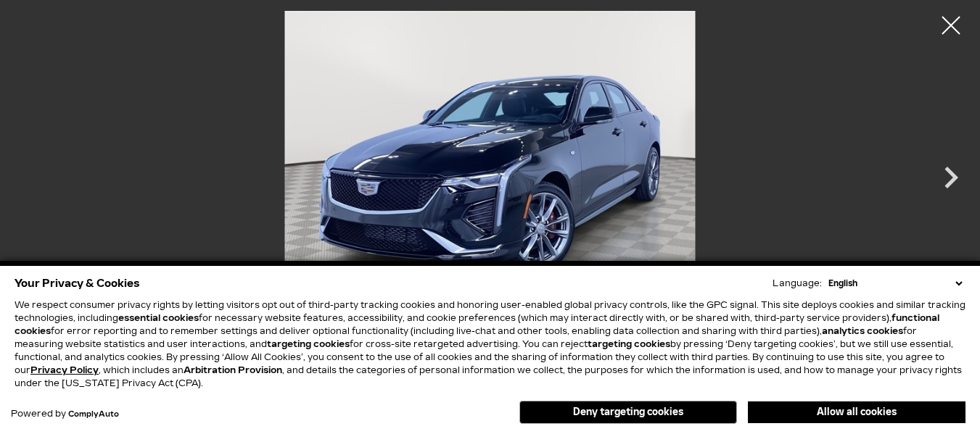 Image resolution: width=980 pixels, height=434 pixels. Describe the element at coordinates (628, 412) in the screenshot. I see `button: Deny targeting cookies` at that location.